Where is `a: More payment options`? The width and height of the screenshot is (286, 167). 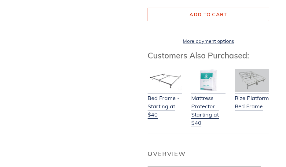
a: More payment options is located at coordinates (208, 41).